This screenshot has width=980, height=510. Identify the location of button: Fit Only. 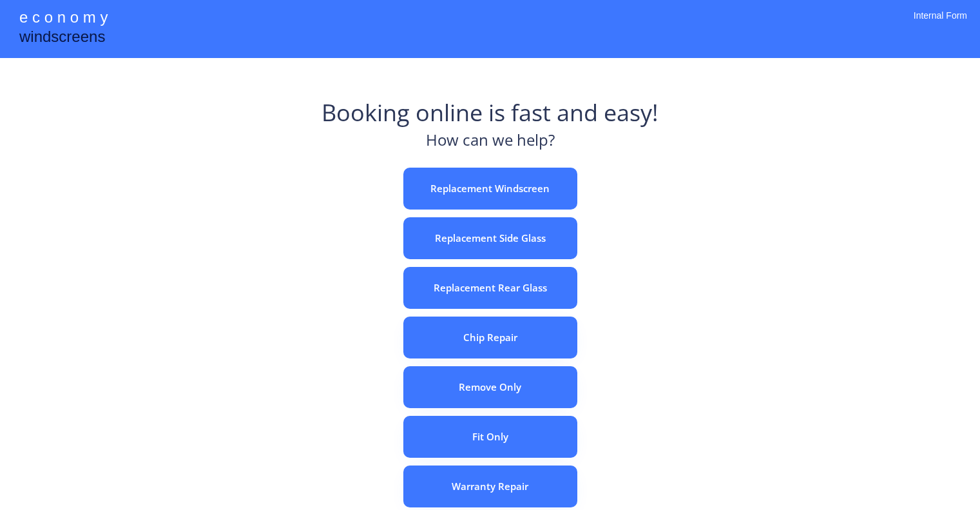
(490, 436).